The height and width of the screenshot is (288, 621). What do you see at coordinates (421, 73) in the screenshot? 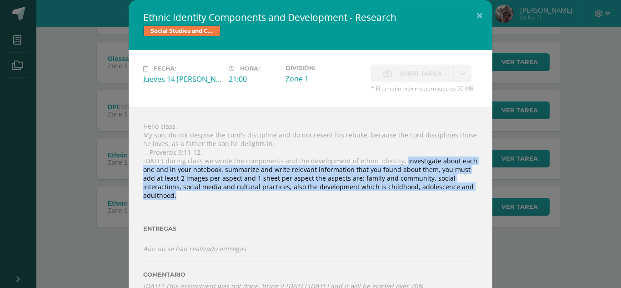
I see `span: Subir tarea` at bounding box center [421, 73].